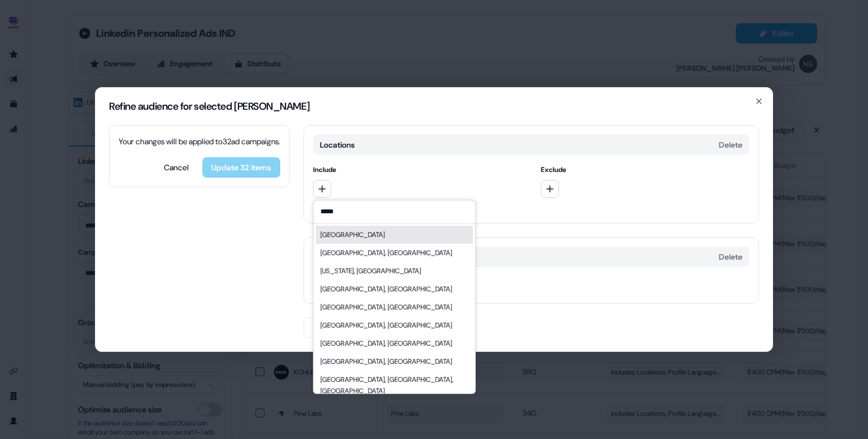  What do you see at coordinates (177, 167) in the screenshot?
I see `button: Cancel` at bounding box center [177, 167].